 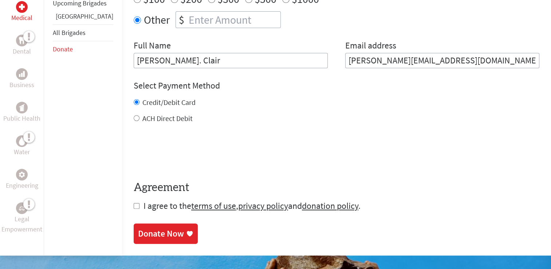 I want to click on span: I agree to the , and ., so click(x=252, y=205).